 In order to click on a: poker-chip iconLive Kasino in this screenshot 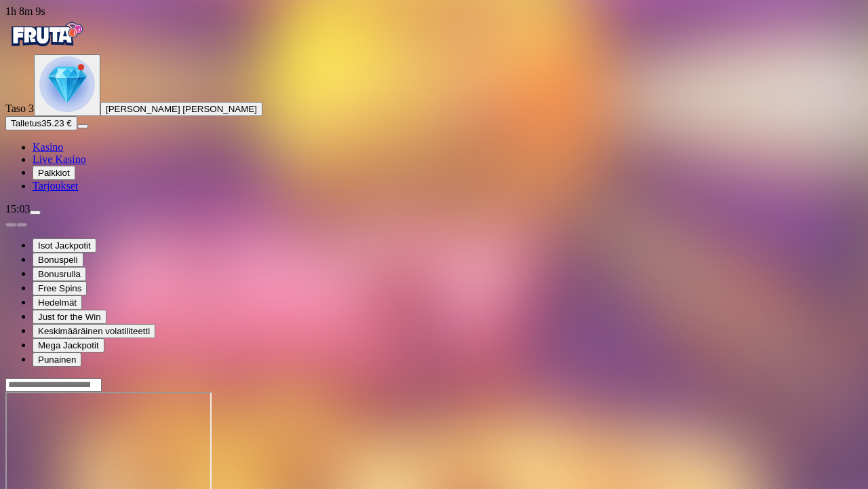, I will do `click(59, 159)`.